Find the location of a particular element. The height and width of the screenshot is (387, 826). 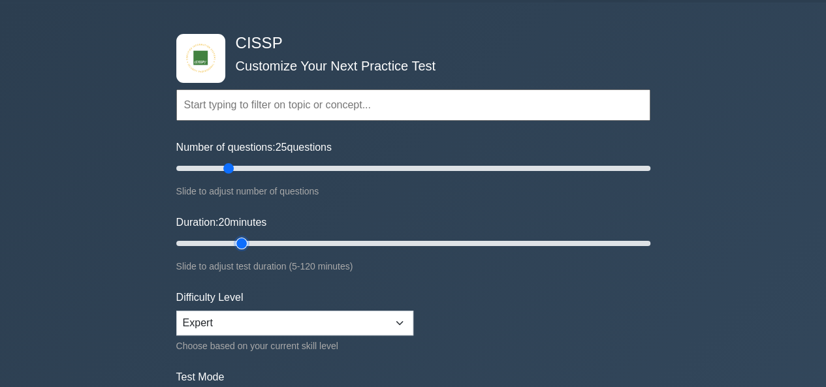

h4: CISSP is located at coordinates (408, 43).